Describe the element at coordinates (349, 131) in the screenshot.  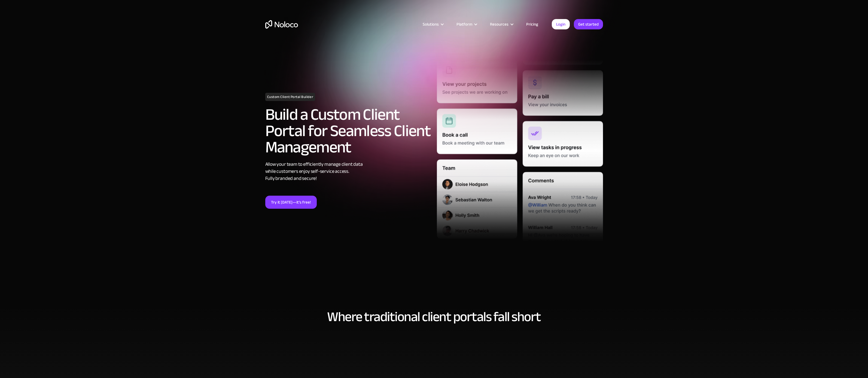
I see `h2: Build a Custom Client Portal for Seamless Client Management` at that location.